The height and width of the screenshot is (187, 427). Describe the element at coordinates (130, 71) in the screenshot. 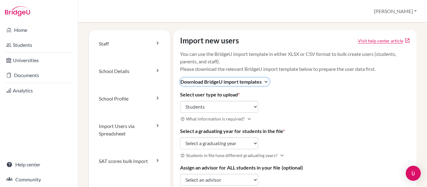

I see `a: School Details` at that location.